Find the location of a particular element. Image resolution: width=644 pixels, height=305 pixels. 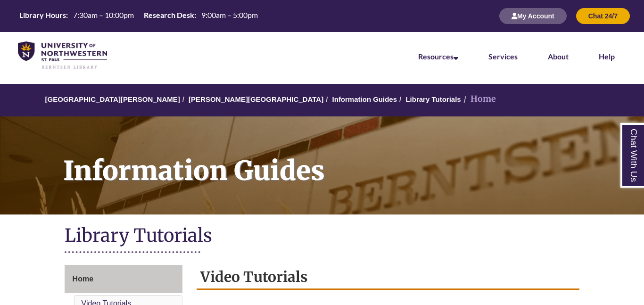

th: Library Hours: is located at coordinates (42, 15).